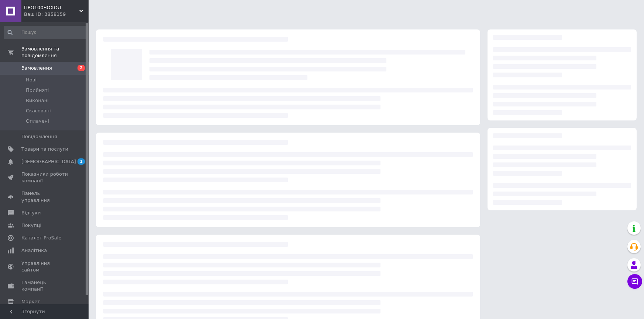 The height and width of the screenshot is (319, 644). What do you see at coordinates (55, 52) in the screenshot?
I see `span: Замовлення та повідомлення` at bounding box center [55, 52].